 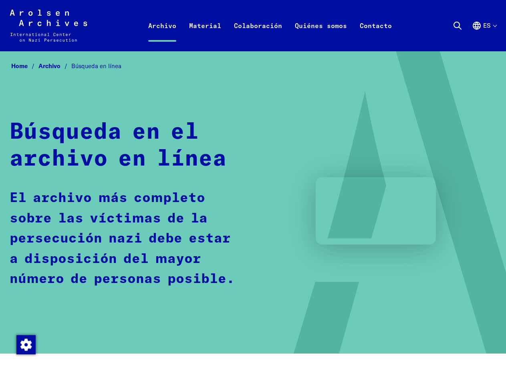 I want to click on div: Modificar el consentimiento, so click(x=26, y=344).